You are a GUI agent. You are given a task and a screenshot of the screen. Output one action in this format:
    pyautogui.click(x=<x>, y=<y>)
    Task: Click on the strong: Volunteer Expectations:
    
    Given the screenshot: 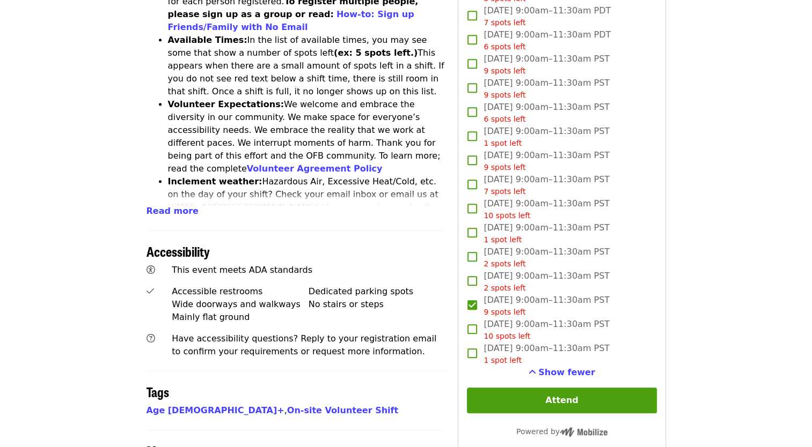 What is the action you would take?
    pyautogui.click(x=226, y=104)
    